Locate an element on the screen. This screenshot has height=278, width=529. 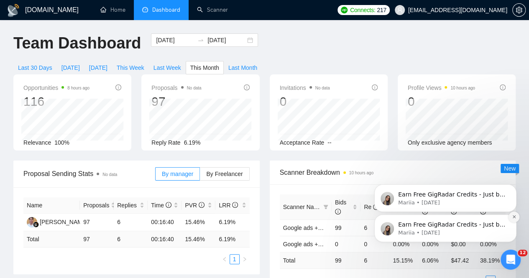
span: 217 is located at coordinates (382, 10).